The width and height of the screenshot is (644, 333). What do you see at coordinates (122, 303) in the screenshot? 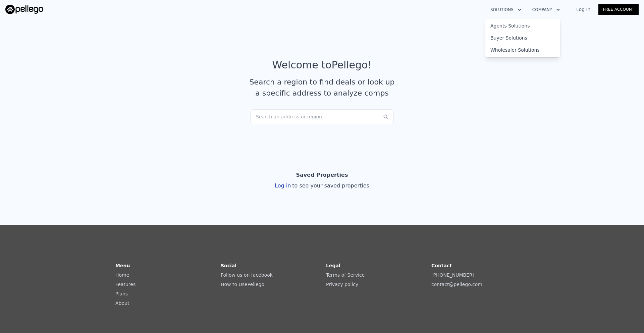
I see `a: About` at bounding box center [122, 303].